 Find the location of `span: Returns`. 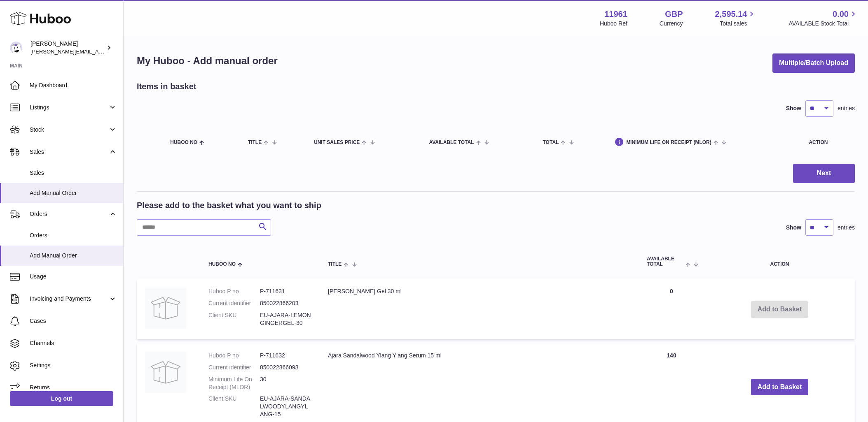

span: Returns is located at coordinates (73, 388).